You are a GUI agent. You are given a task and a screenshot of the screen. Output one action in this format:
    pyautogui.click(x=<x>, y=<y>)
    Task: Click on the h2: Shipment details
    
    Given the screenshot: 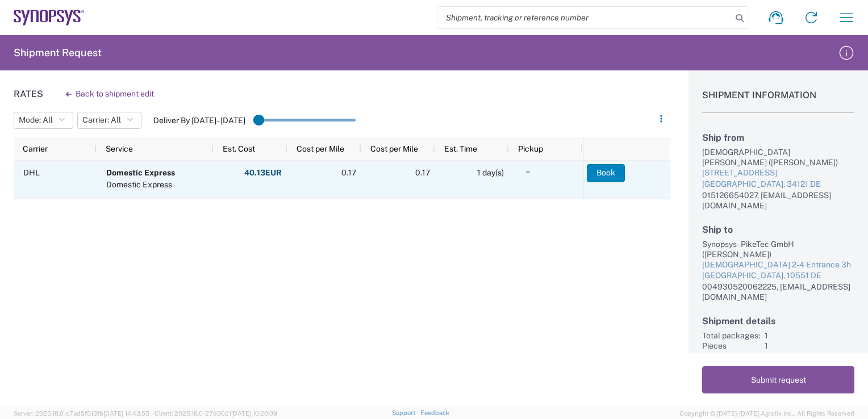 What is the action you would take?
    pyautogui.click(x=779, y=321)
    